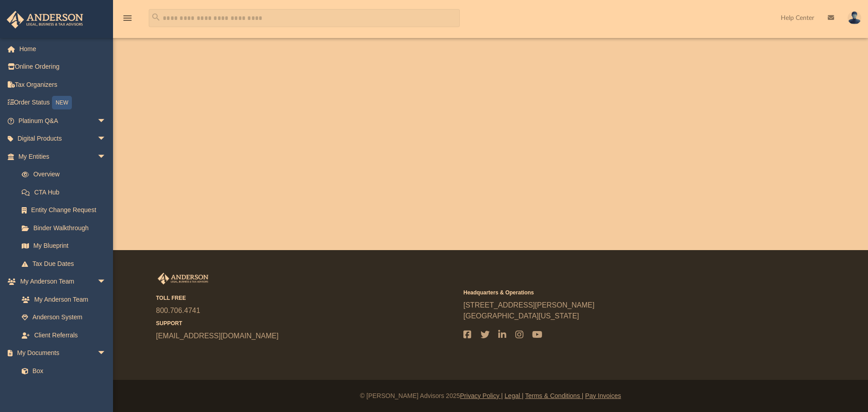 The image size is (868, 412). What do you see at coordinates (63, 49) in the screenshot?
I see `a: Home` at bounding box center [63, 49].